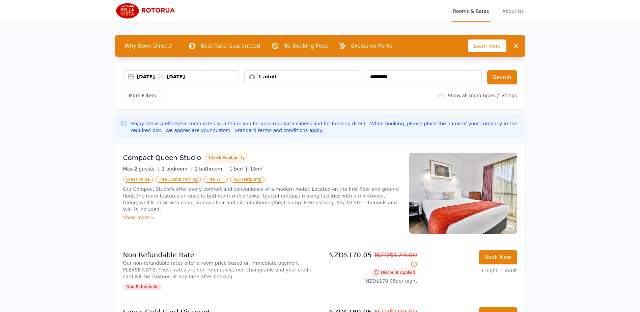 This screenshot has height=312, width=640. Describe the element at coordinates (487, 46) in the screenshot. I see `span: Learn more` at that location.